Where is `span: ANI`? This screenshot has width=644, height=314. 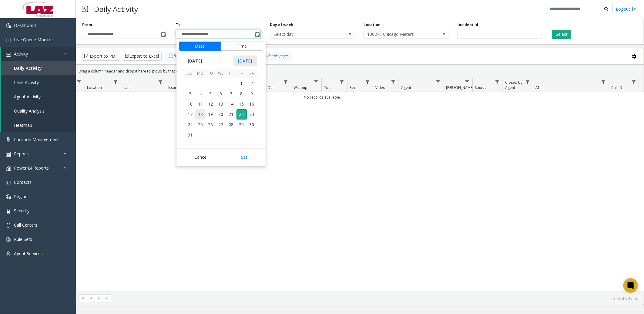
span: ANI is located at coordinates (539, 87).